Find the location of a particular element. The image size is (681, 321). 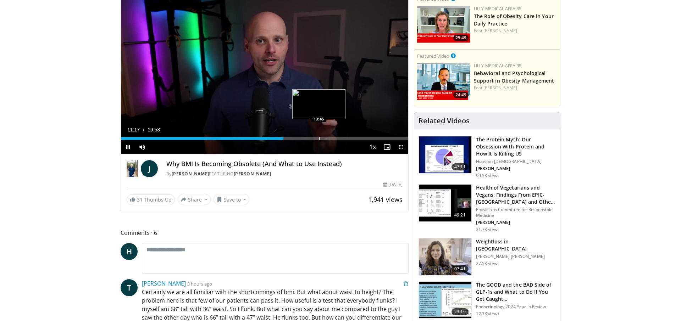

p: 90.5K views is located at coordinates (488, 176).